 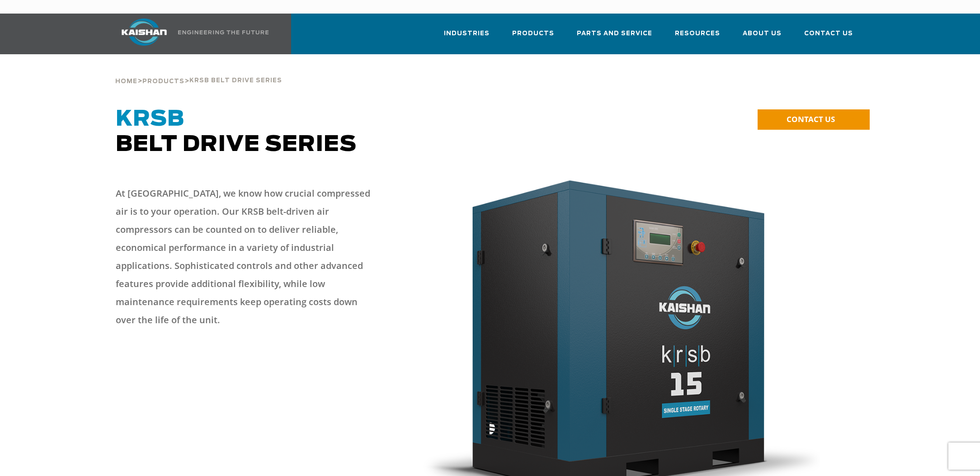 I want to click on span: CONTACT US, so click(x=811, y=119).